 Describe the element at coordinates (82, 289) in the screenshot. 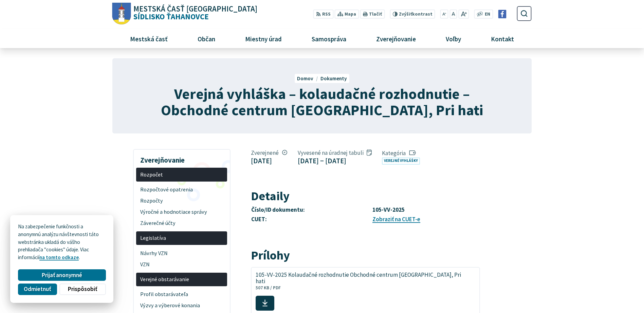

I see `span: Prispôsobiť` at that location.